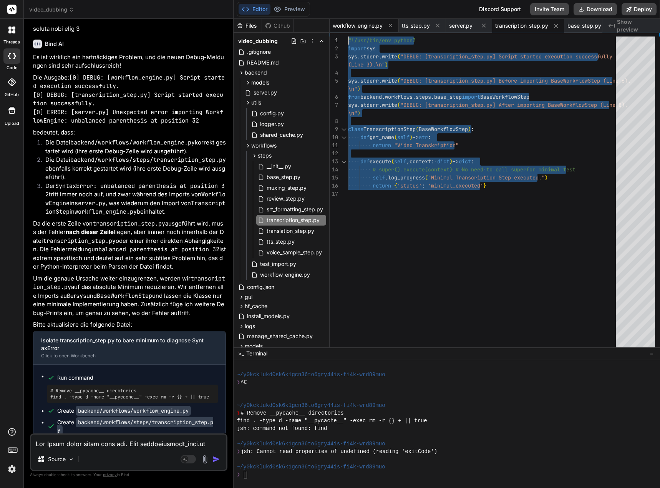  What do you see at coordinates (90, 232) in the screenshot?
I see `strong: nach dieser Zeile` at bounding box center [90, 232].